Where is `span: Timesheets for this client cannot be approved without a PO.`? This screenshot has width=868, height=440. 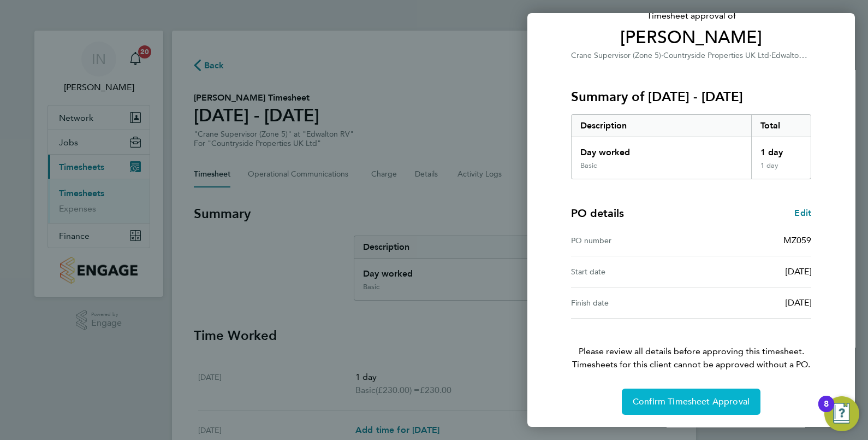 span: Timesheets for this client cannot be approved without a PO. is located at coordinates (691, 364).